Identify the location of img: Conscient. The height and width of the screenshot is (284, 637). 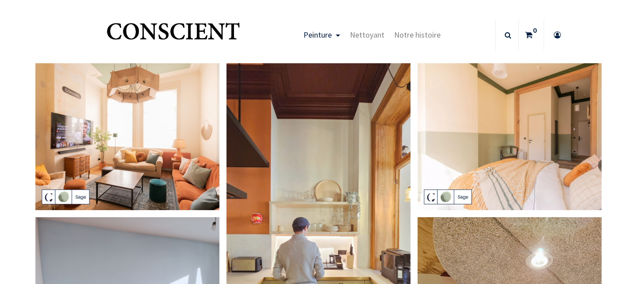
(173, 35).